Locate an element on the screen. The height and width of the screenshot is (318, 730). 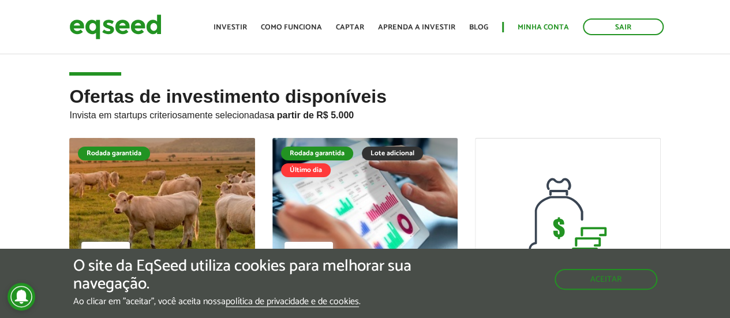
button: Aceitar is located at coordinates (606, 279).